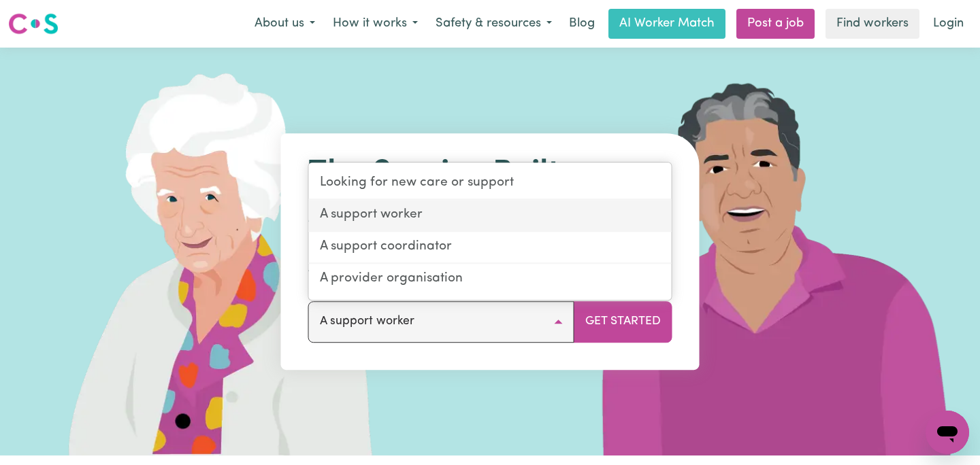 The width and height of the screenshot is (980, 465). What do you see at coordinates (285, 24) in the screenshot?
I see `button: About us` at bounding box center [285, 24].